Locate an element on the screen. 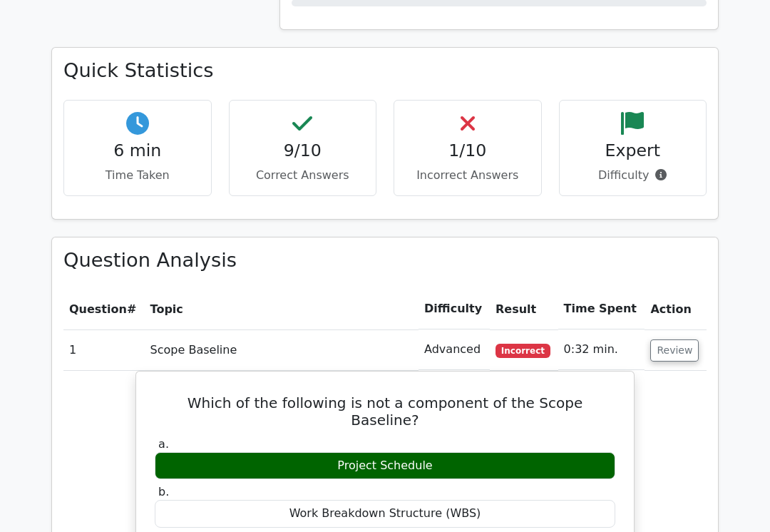 The width and height of the screenshot is (770, 532). span: Incorrect is located at coordinates (523, 350).